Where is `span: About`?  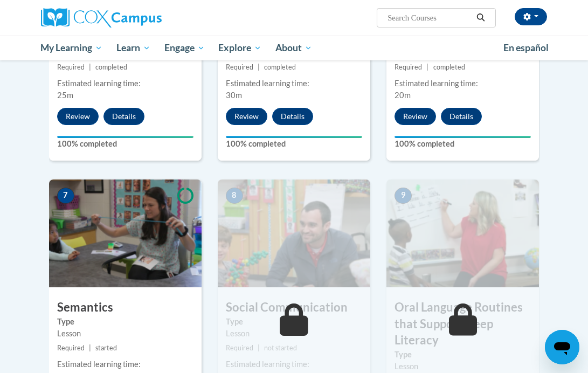 span: About is located at coordinates (294, 48).